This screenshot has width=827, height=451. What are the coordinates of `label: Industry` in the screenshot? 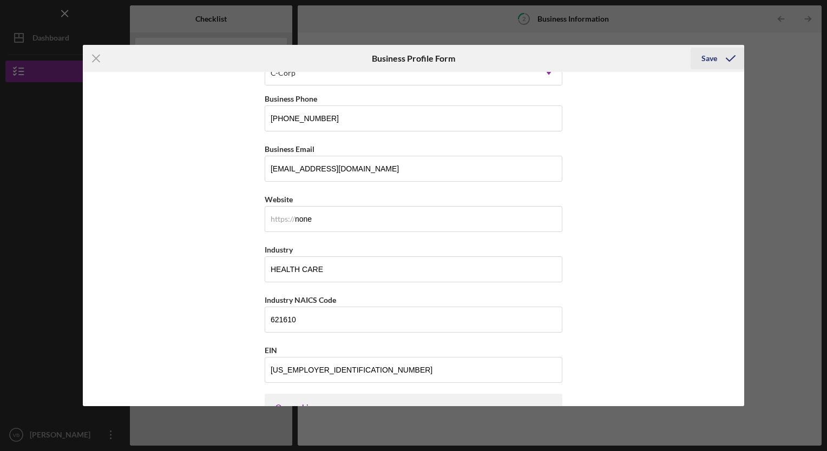 It's located at (279, 249).